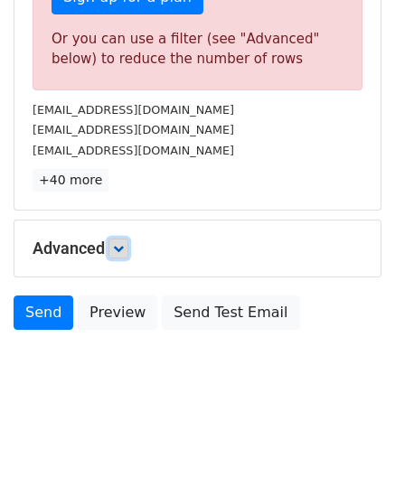 This screenshot has height=478, width=395. I want to click on a: Send, so click(43, 313).